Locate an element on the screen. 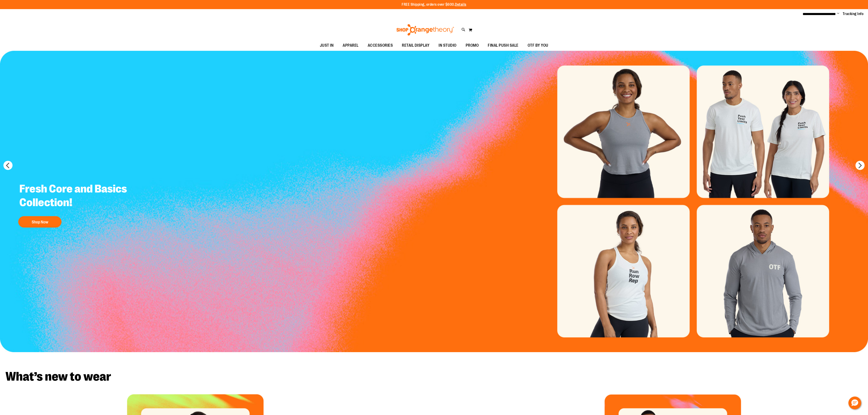  a: Tracking Info is located at coordinates (853, 14).